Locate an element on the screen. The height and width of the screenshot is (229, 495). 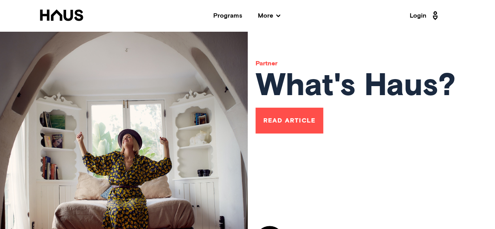
a: Read Article is located at coordinates (289, 121).